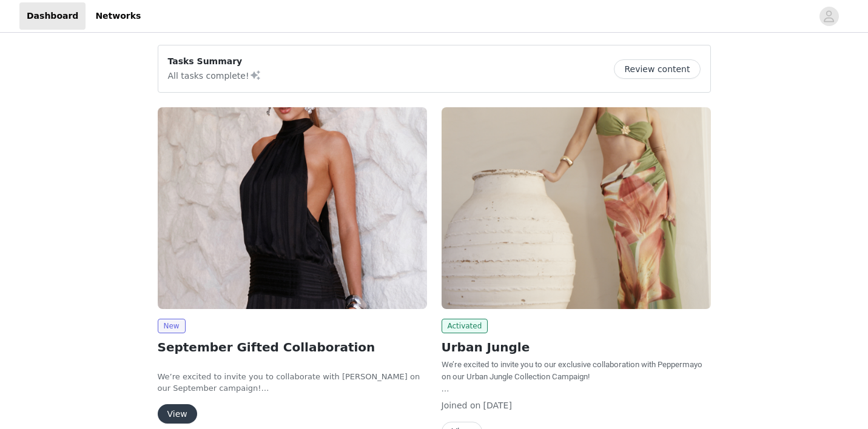 The width and height of the screenshot is (868, 429). What do you see at coordinates (465, 326) in the screenshot?
I see `span: Activated` at bounding box center [465, 326].